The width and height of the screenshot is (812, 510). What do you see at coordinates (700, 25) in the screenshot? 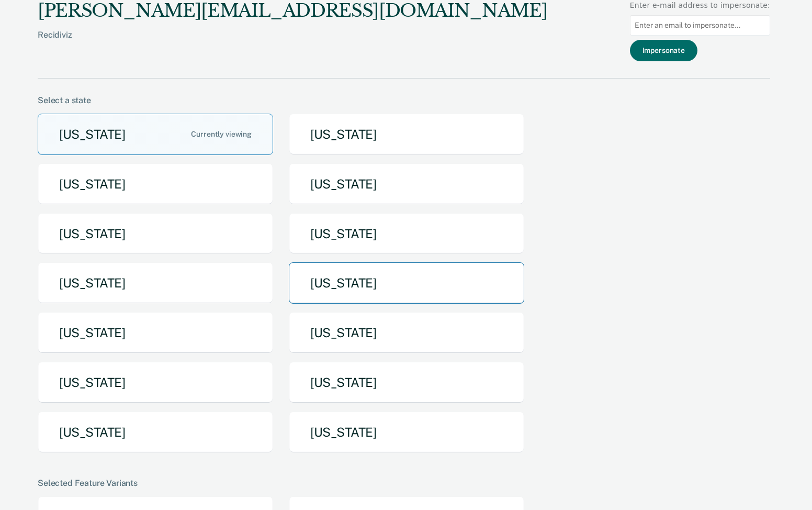
I see `input: Enter an email to impersonate...` at bounding box center [700, 25].